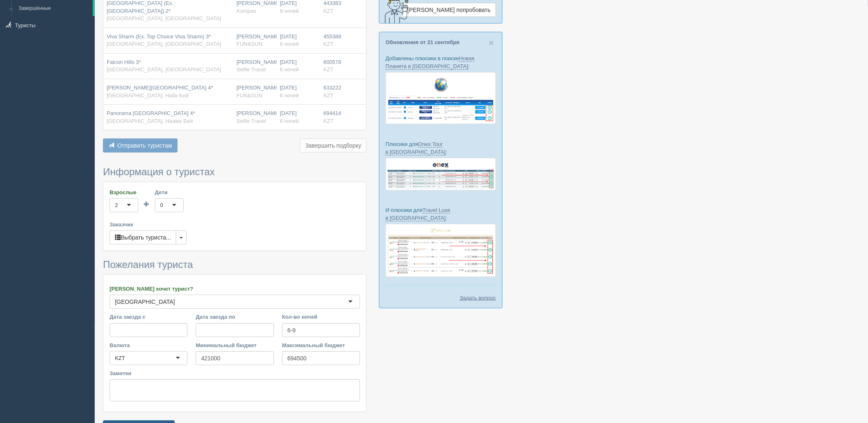 Image resolution: width=868 pixels, height=423 pixels. Describe the element at coordinates (235, 224) in the screenshot. I see `label: Заказчик` at that location.